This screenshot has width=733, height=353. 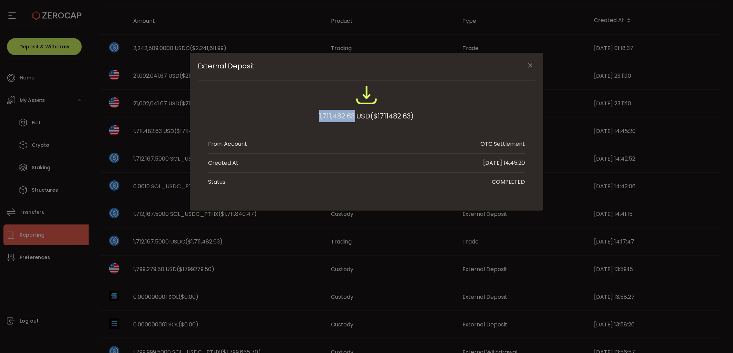 I want to click on div: Chat Widget, so click(x=716, y=336).